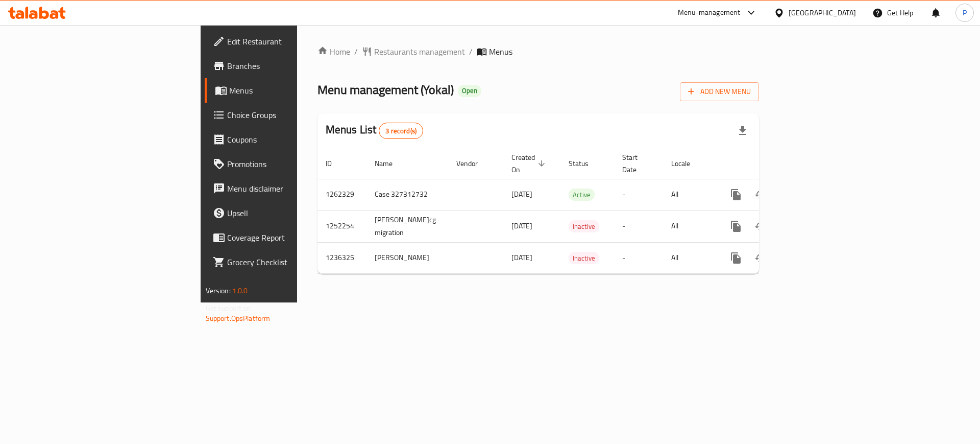 The height and width of the screenshot is (444, 980). Describe the element at coordinates (292, 164) in the screenshot. I see `span: Promotions` at that location.